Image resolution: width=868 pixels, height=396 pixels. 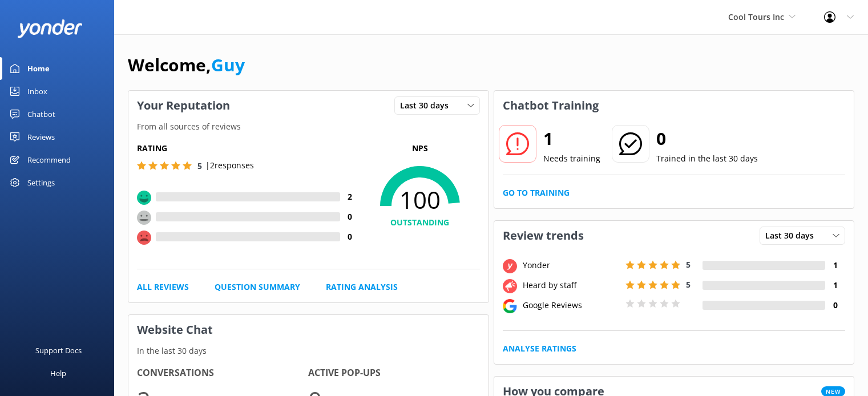 What do you see at coordinates (41, 114) in the screenshot?
I see `div: Chatbot` at bounding box center [41, 114].